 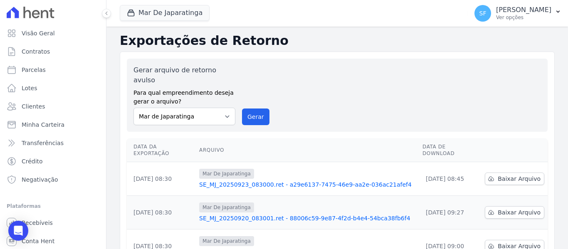 I want to click on a: Recebíveis, so click(x=53, y=223).